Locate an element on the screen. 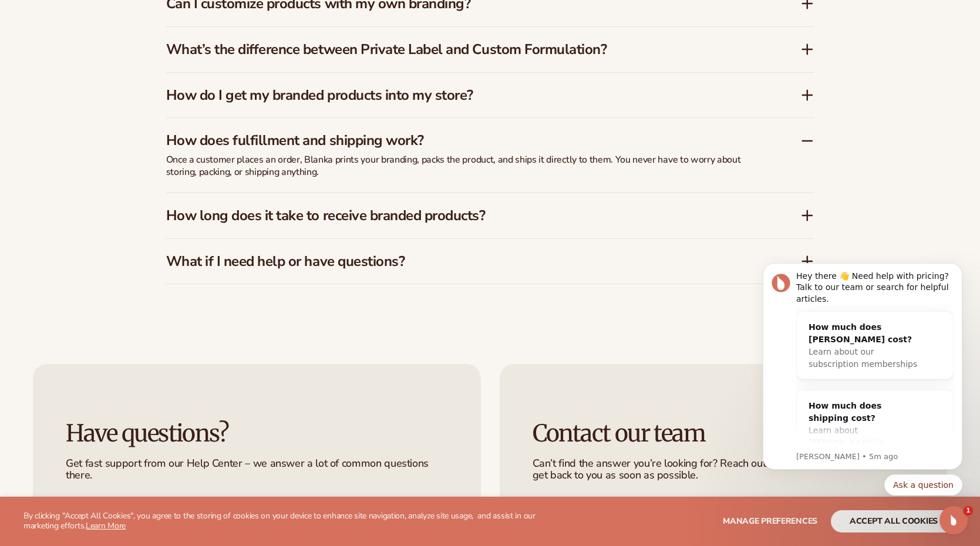  div: Quick reply options is located at coordinates (117, 237).